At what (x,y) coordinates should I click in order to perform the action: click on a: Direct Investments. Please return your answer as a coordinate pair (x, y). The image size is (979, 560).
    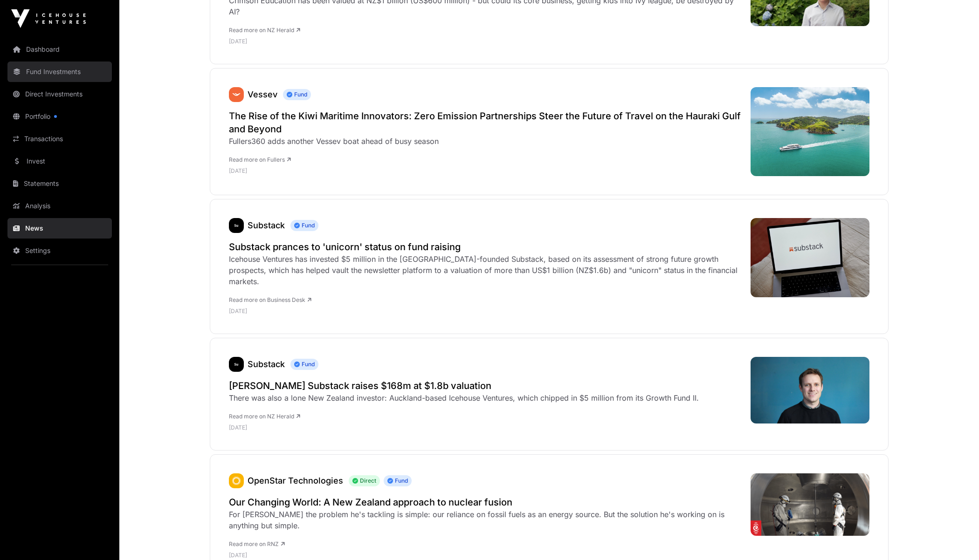
    Looking at the image, I should click on (59, 94).